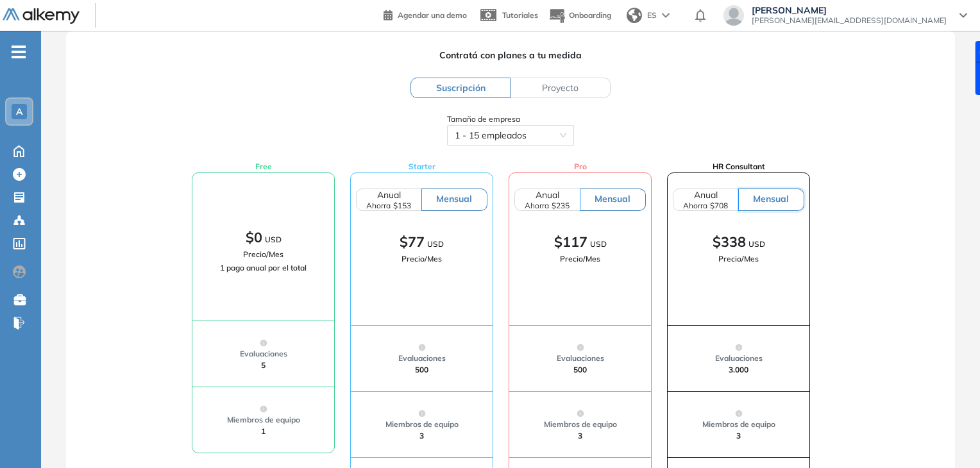 The height and width of the screenshot is (468, 980). I want to click on span: Starter, so click(422, 167).